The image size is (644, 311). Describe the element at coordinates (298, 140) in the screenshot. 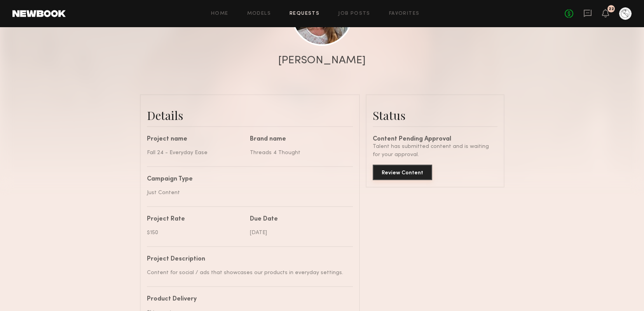

I see `div: Brand name` at that location.